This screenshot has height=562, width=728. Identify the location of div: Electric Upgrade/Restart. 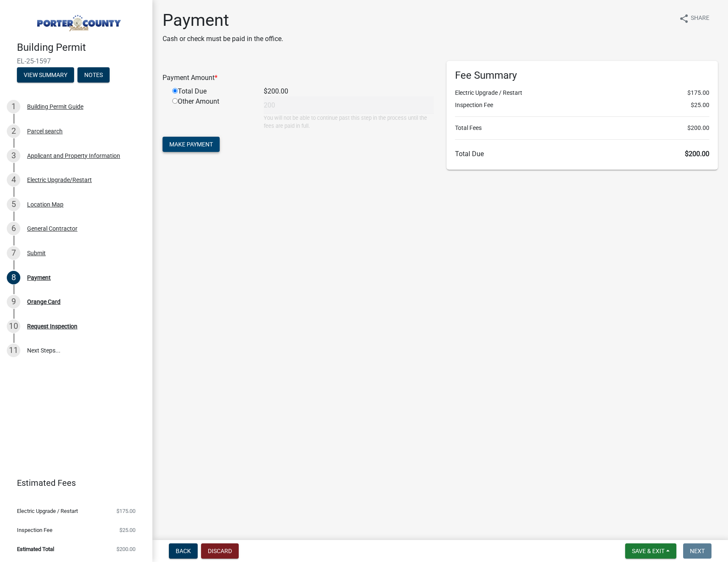
(60, 180).